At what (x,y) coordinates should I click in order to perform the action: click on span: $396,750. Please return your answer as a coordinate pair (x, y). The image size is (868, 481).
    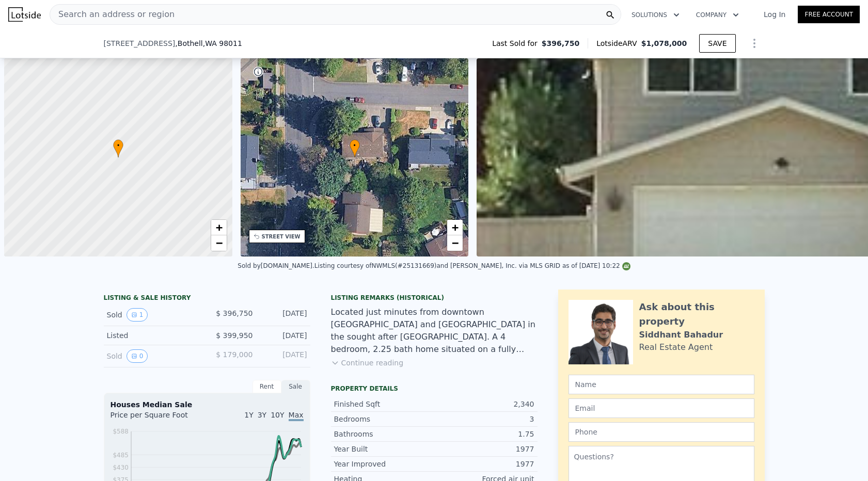
    Looking at the image, I should click on (561, 44).